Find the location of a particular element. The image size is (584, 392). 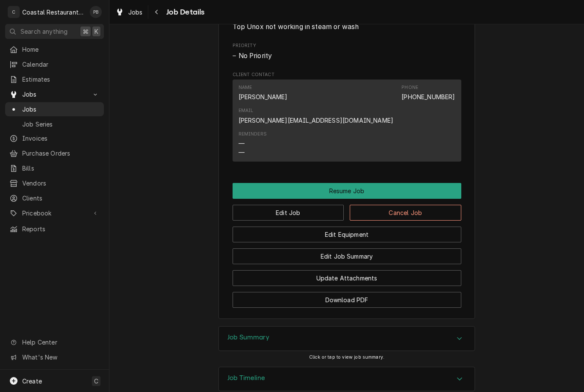

div: No Priority is located at coordinates (347, 56).